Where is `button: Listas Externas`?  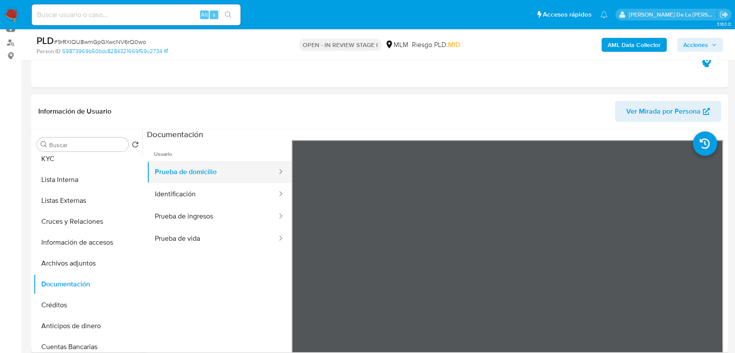
button: Listas Externas is located at coordinates (88, 201).